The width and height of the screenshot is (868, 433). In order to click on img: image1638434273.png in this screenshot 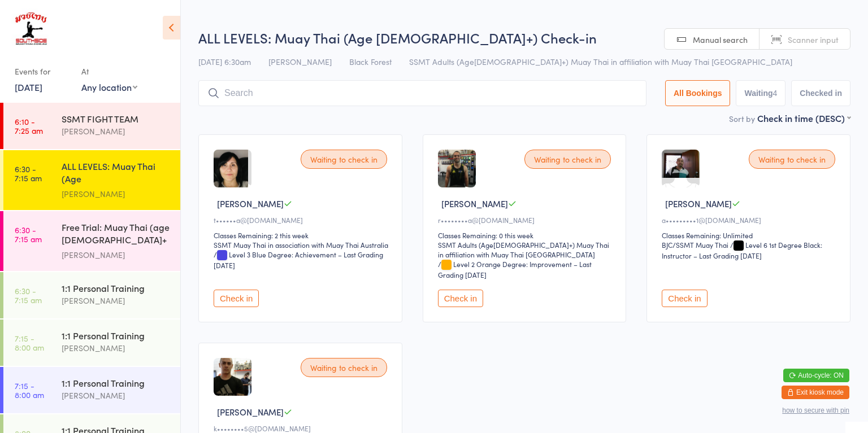, I will do `click(232, 376)`.